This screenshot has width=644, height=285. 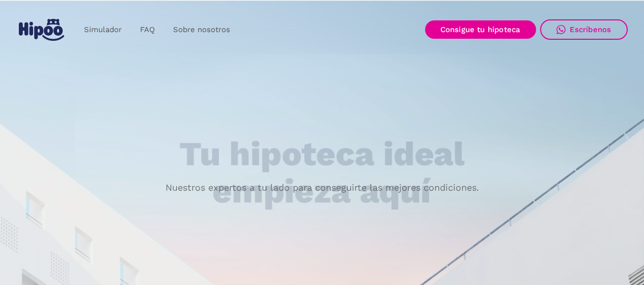 What do you see at coordinates (147, 30) in the screenshot?
I see `a: FAQ` at bounding box center [147, 30].